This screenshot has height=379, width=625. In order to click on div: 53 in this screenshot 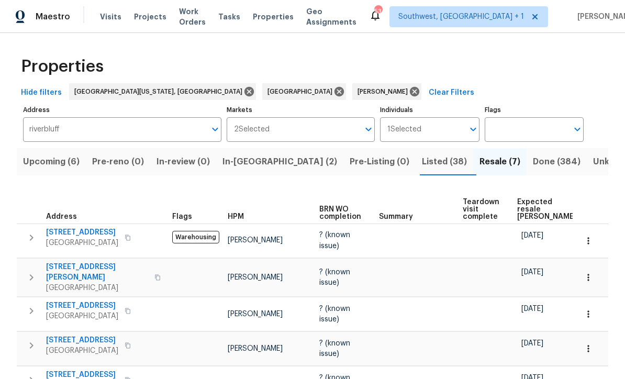, I will do `click(378, 12)`.